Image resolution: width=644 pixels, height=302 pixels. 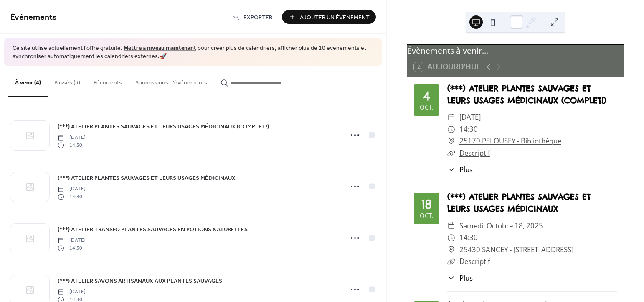 What do you see at coordinates (160, 48) in the screenshot?
I see `a: Mettre à niveau maintenant` at bounding box center [160, 48].